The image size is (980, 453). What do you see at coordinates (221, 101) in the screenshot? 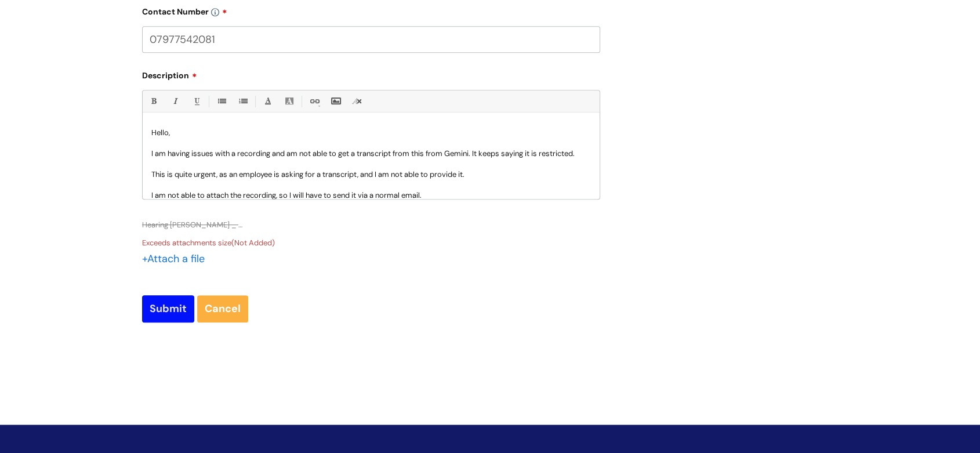
I see `a: • Unordered List (Ctrl-Shift-7)` at bounding box center [221, 101].